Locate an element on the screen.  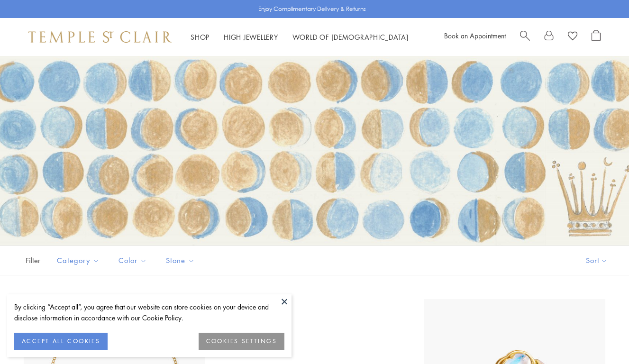
div: By clicking “Accept all”, you agree that our website can store cookies on your device and disclos... is located at coordinates (149, 312).